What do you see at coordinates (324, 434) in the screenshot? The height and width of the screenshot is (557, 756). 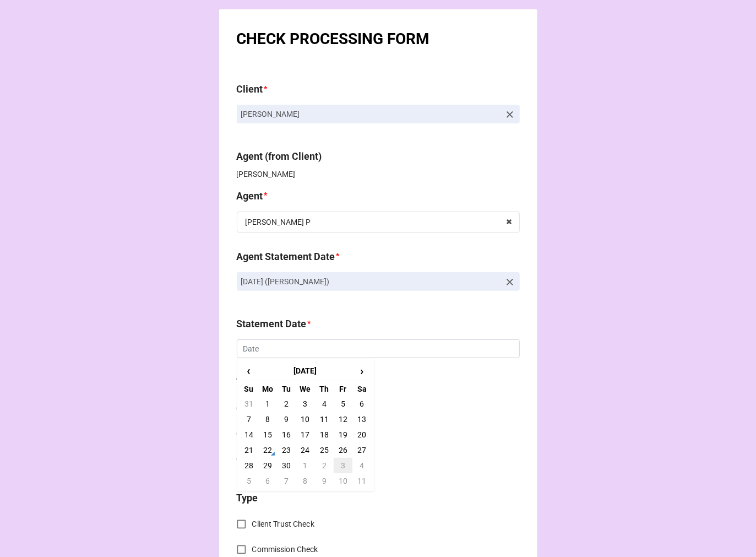 I see `td: 18` at bounding box center [324, 434].